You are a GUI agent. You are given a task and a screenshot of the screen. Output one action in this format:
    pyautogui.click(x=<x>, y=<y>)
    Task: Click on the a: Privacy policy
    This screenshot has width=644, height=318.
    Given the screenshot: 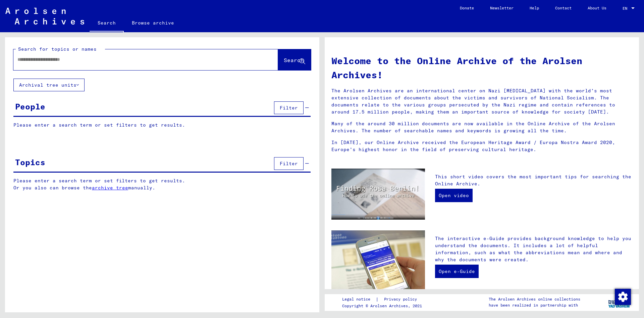 What is the action you would take?
    pyautogui.click(x=402, y=299)
    